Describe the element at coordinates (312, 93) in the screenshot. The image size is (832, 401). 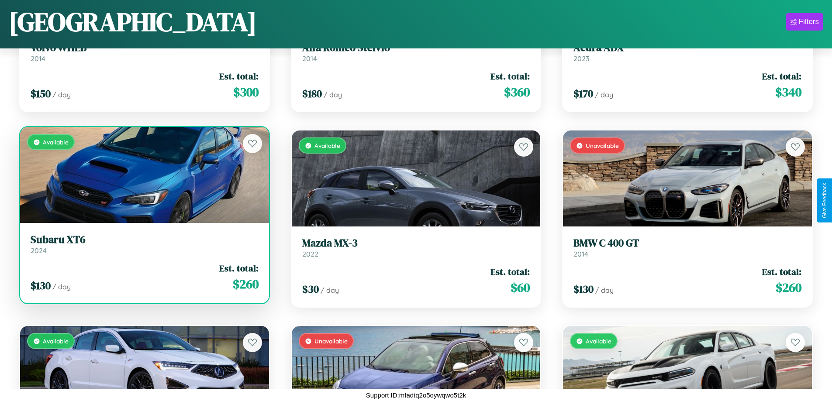
I see `span: $ 180` at that location.